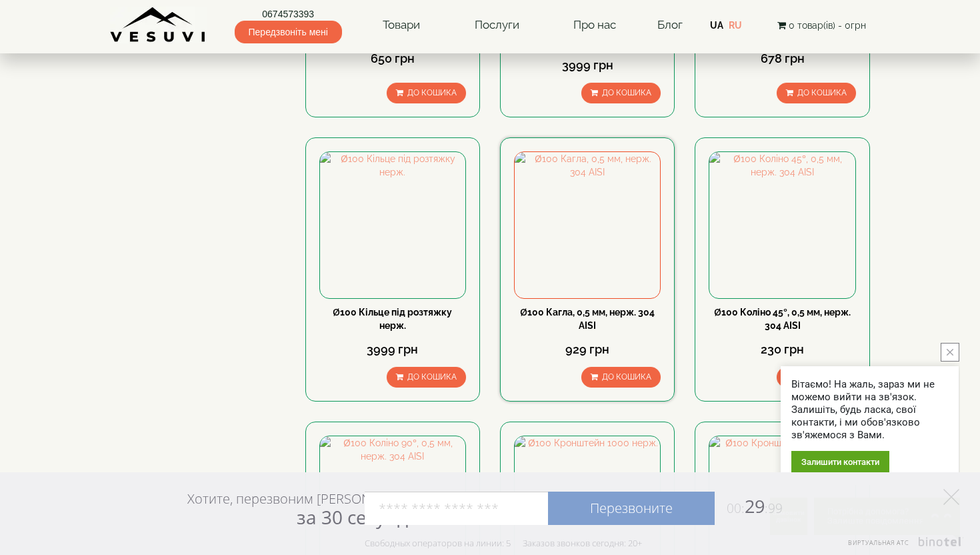  What do you see at coordinates (393, 59) in the screenshot?
I see `div: 650 грн` at bounding box center [393, 59].